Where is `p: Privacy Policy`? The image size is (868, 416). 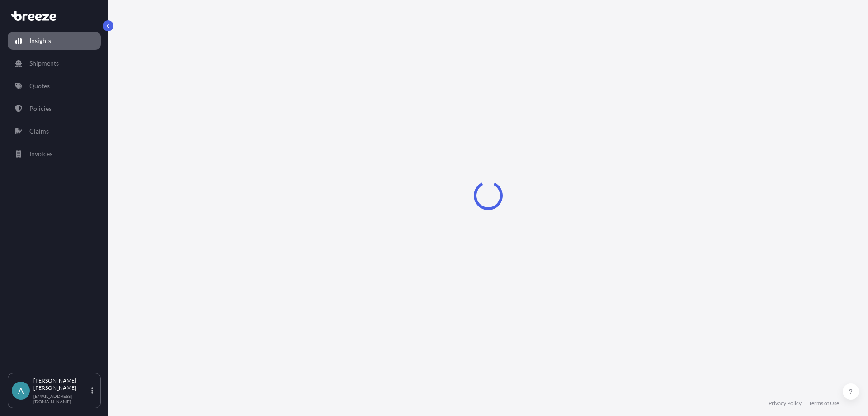 p: Privacy Policy is located at coordinates (785, 403).